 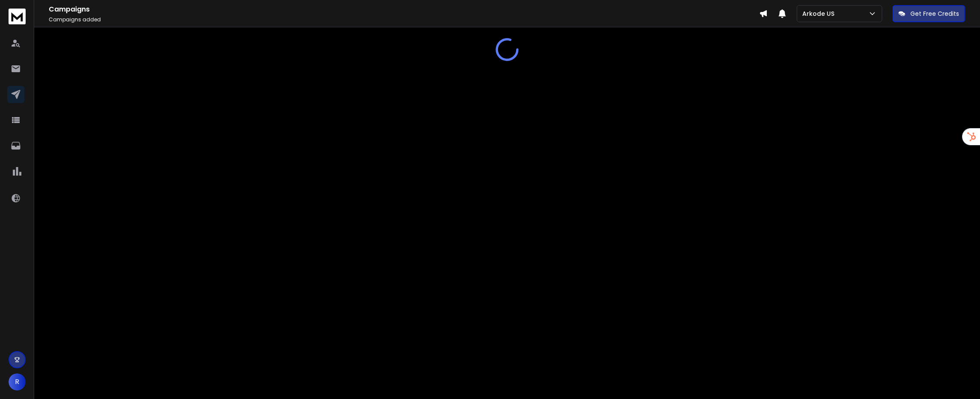 What do you see at coordinates (404, 9) in the screenshot?
I see `h1: Campaigns` at bounding box center [404, 9].